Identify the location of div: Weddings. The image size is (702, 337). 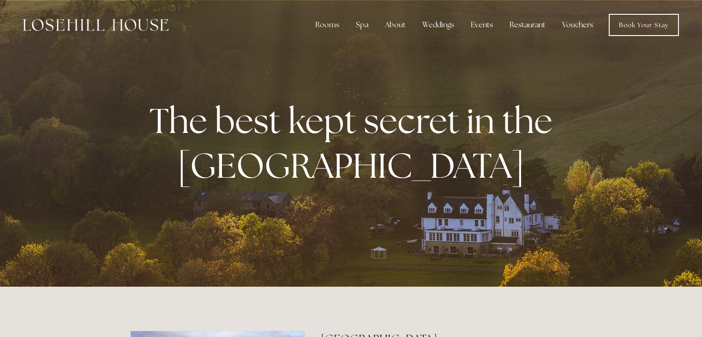
(438, 25).